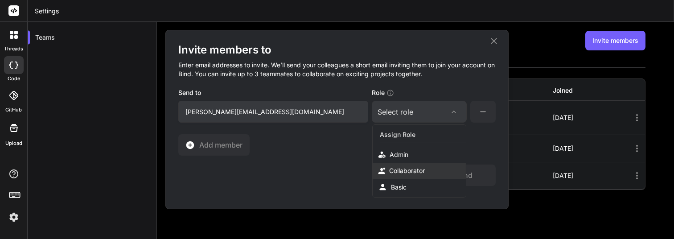 Image resolution: width=674 pixels, height=239 pixels. I want to click on button: Add member, so click(214, 145).